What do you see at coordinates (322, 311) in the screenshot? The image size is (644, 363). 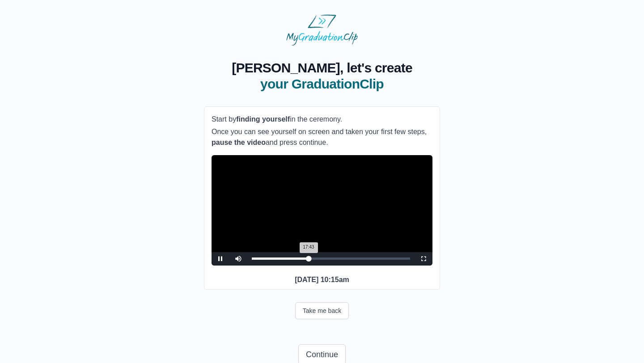 I see `button: Take me back` at bounding box center [322, 311].